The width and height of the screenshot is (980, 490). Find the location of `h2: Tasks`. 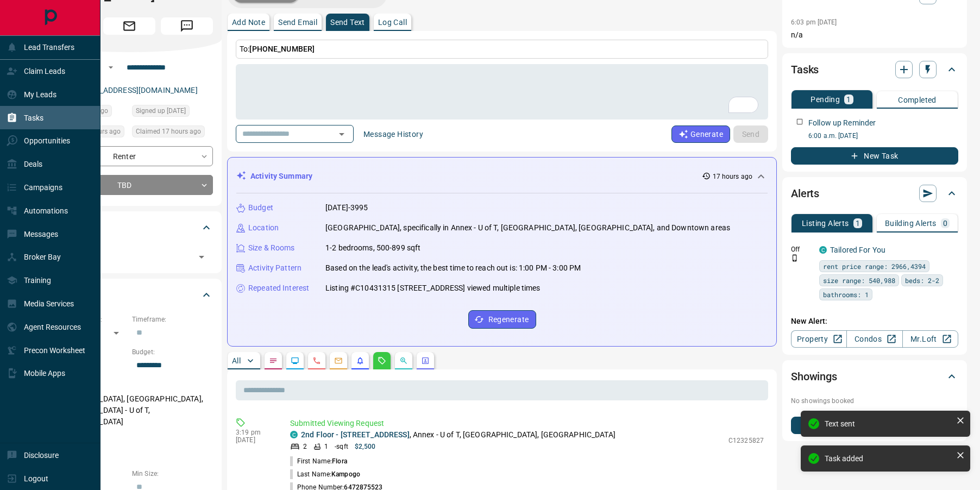

h2: Tasks is located at coordinates (805, 69).